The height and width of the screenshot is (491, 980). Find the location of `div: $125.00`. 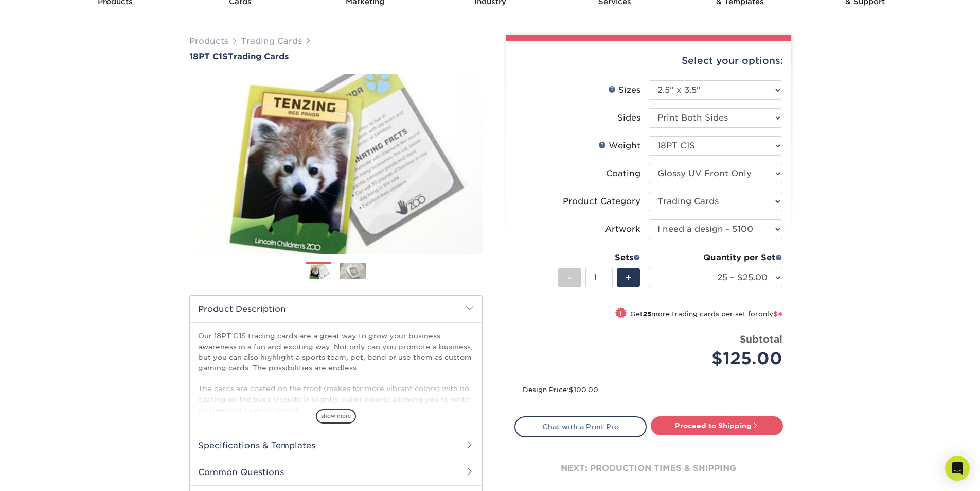

div: $125.00 is located at coordinates (719, 358).